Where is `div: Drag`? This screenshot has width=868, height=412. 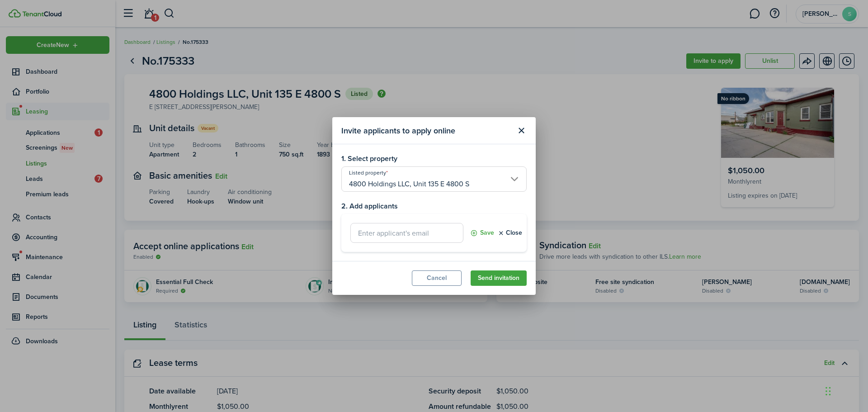
div: Drag is located at coordinates (828, 391).